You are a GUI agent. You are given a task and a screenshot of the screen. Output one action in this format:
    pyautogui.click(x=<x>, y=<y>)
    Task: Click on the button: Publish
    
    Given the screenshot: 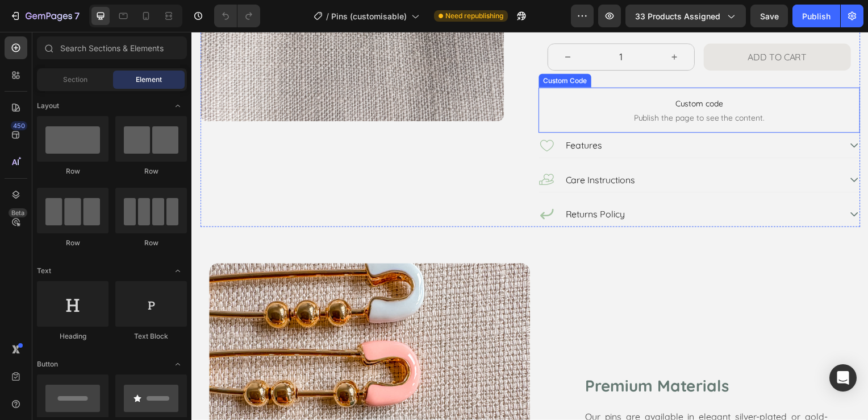 What is the action you would take?
    pyautogui.click(x=817, y=16)
    